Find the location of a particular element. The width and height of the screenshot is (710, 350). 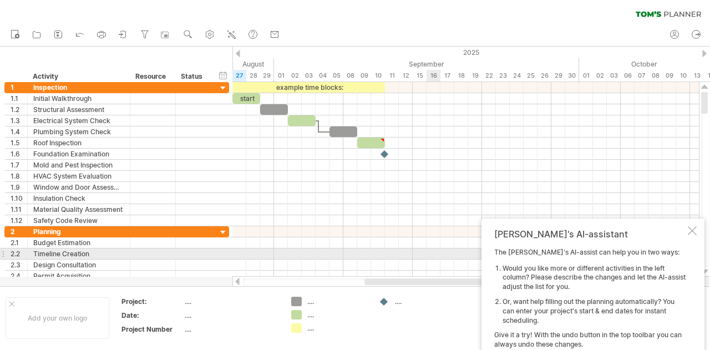

div: Wednesday, 1 October 2025 is located at coordinates (586, 75).